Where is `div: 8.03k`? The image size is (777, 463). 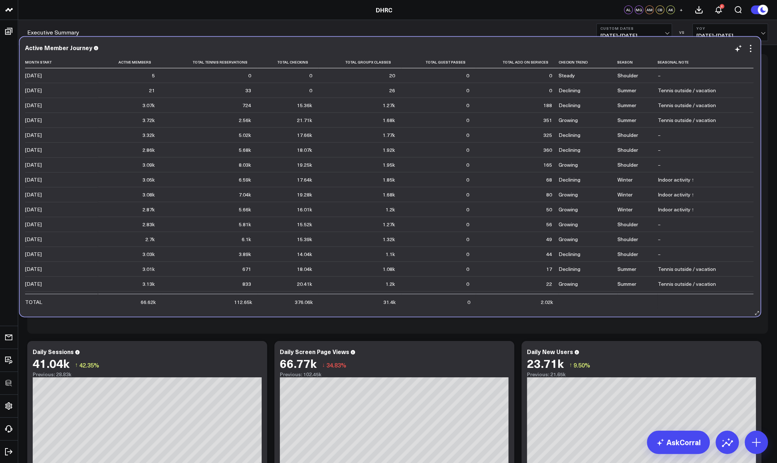
div: 8.03k is located at coordinates (245, 165).